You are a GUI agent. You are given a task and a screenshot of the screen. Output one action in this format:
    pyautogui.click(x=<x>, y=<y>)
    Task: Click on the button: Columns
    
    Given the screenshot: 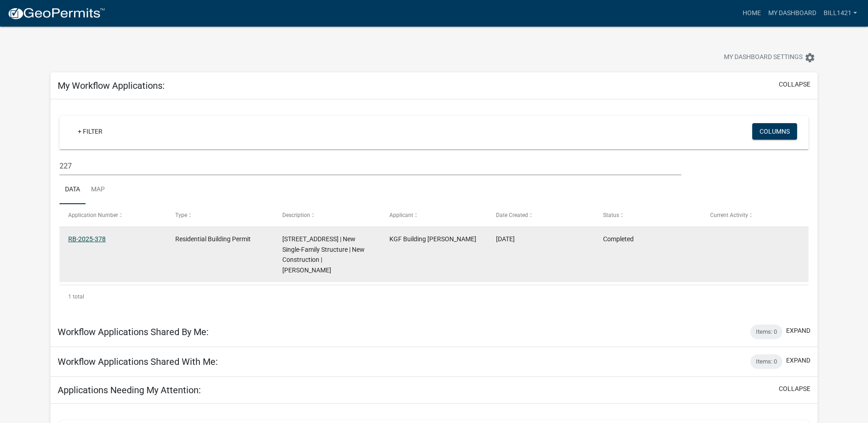 What is the action you would take?
    pyautogui.click(x=774, y=132)
    